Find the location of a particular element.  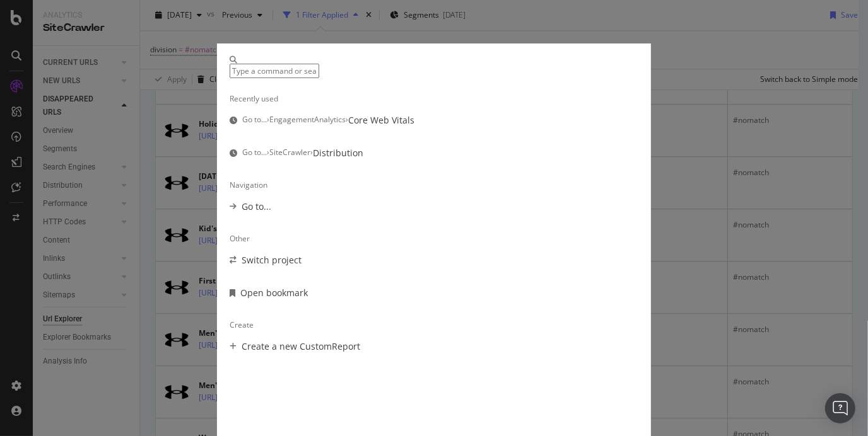

div: Create is located at coordinates (434, 324).